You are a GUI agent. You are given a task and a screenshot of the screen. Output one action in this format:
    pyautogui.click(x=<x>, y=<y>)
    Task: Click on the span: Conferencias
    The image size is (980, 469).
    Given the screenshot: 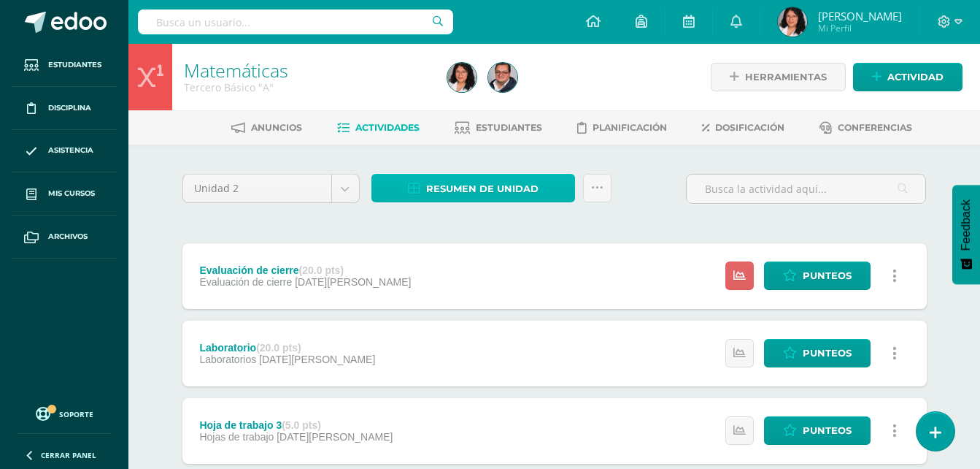 What is the action you would take?
    pyautogui.click(x=875, y=127)
    